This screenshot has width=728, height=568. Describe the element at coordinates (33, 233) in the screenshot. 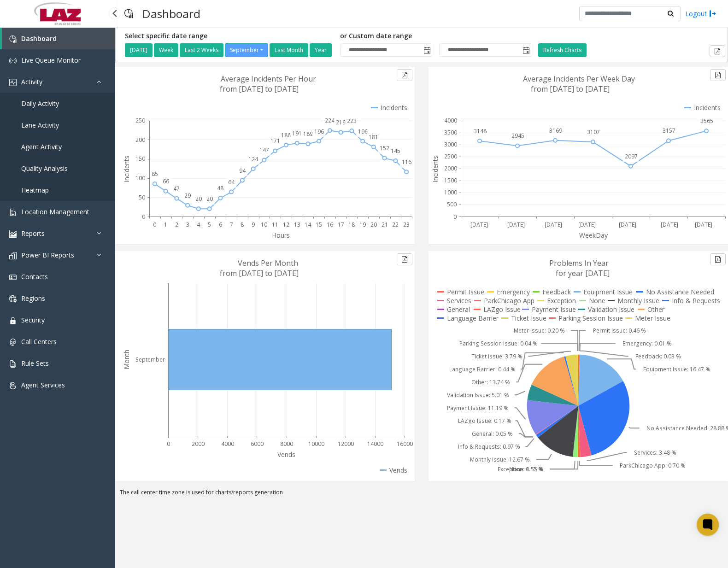

I see `span: Reports` at that location.